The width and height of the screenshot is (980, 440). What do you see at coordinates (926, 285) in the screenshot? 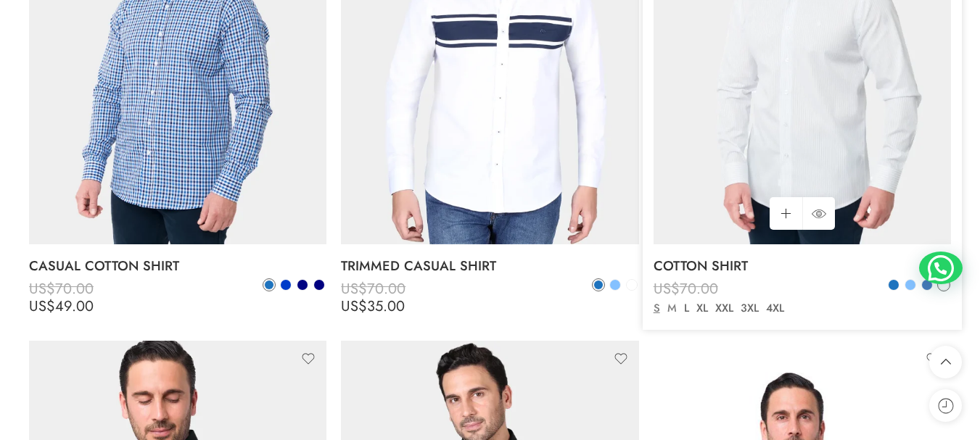
I see `a: low Blue` at bounding box center [926, 285].